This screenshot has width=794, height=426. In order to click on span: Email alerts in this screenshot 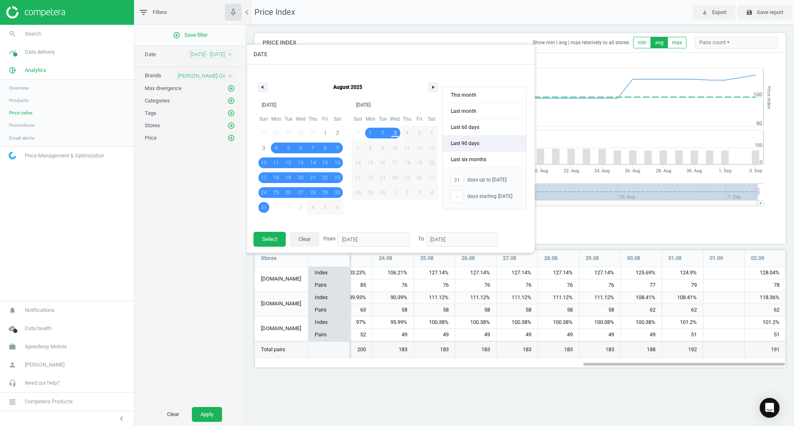, I will do `click(22, 138)`.